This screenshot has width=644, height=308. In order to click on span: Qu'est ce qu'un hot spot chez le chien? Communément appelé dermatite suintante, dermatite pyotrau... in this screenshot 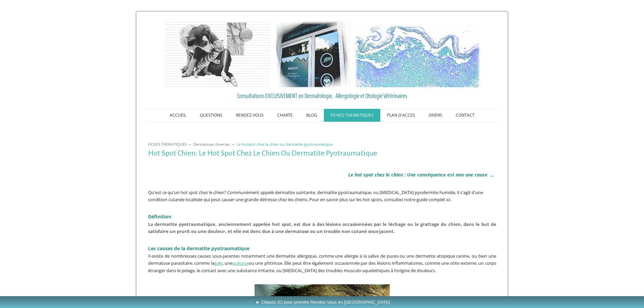, I will do `click(315, 196)`.